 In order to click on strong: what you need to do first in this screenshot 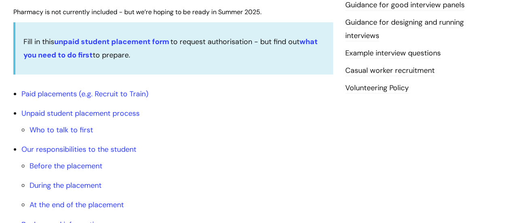, I will do `click(171, 48)`.